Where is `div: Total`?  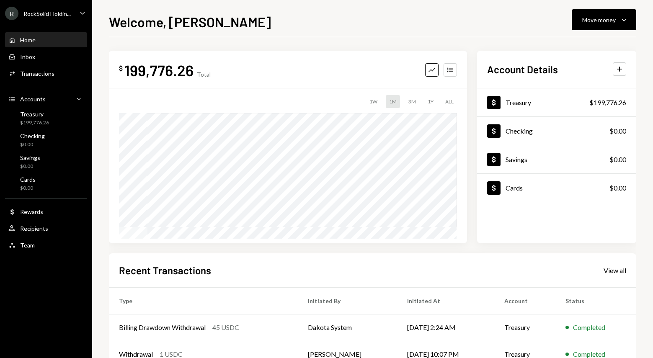 div: Total is located at coordinates (204, 74).